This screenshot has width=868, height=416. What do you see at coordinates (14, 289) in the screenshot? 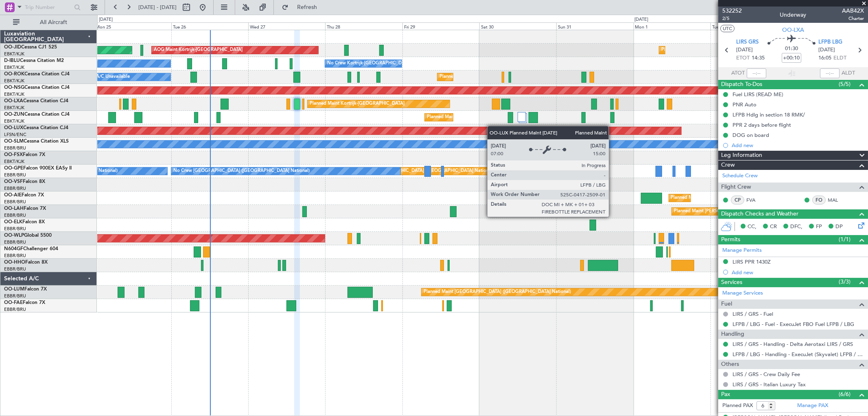
I see `span: OO-LUM` at bounding box center [14, 289].